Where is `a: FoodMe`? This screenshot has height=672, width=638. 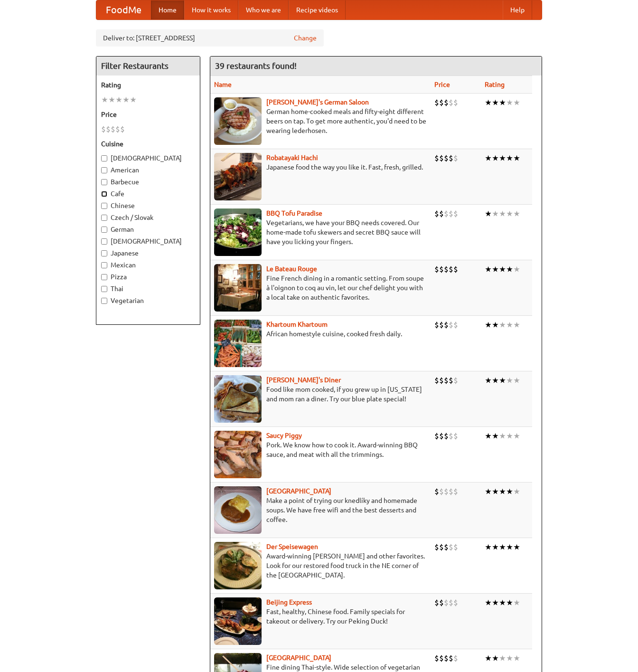 a: FoodMe is located at coordinates (123, 10).